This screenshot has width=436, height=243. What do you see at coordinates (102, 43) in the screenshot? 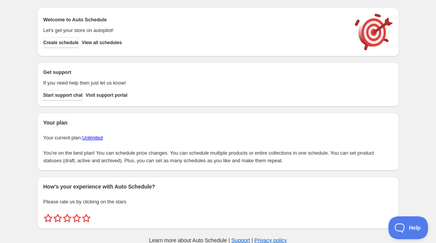
I see `span: View all schedules` at bounding box center [102, 43].